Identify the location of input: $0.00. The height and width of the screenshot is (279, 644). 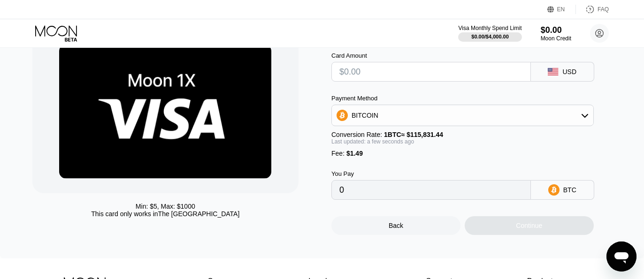
(431, 72).